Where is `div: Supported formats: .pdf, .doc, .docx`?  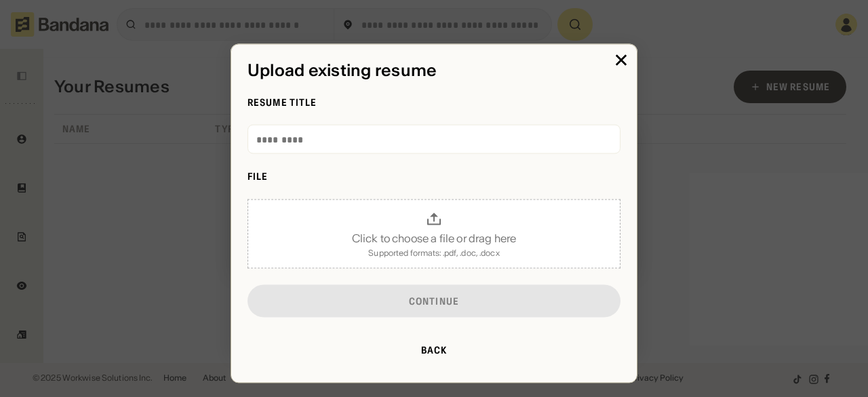
div: Supported formats: .pdf, .doc, .docx is located at coordinates (434, 252).